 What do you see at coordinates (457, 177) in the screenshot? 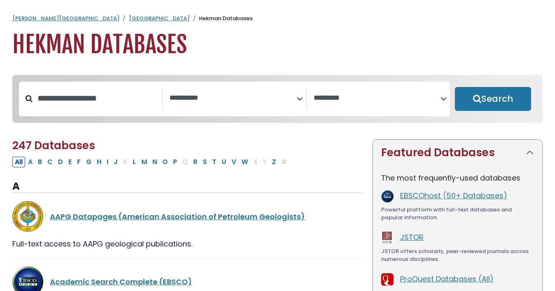
I see `p: The most frequently-used databases` at bounding box center [457, 177].